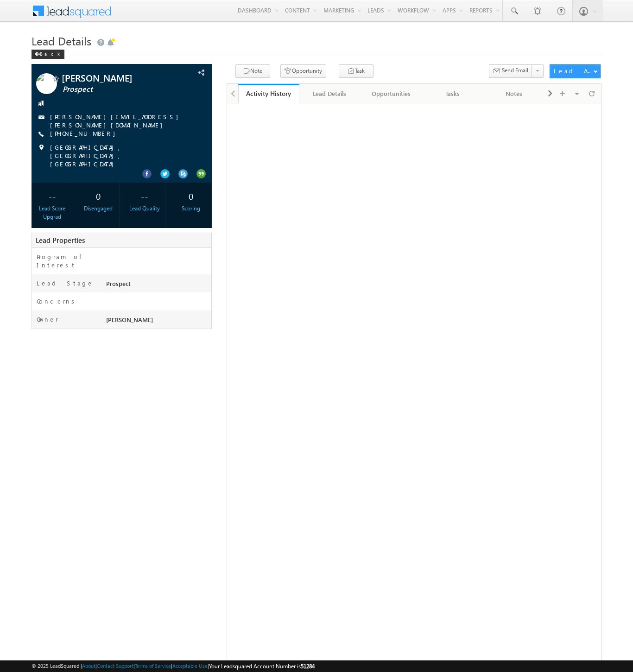 Image resolution: width=633 pixels, height=672 pixels. Describe the element at coordinates (50, 53) in the screenshot. I see `a: Back` at that location.